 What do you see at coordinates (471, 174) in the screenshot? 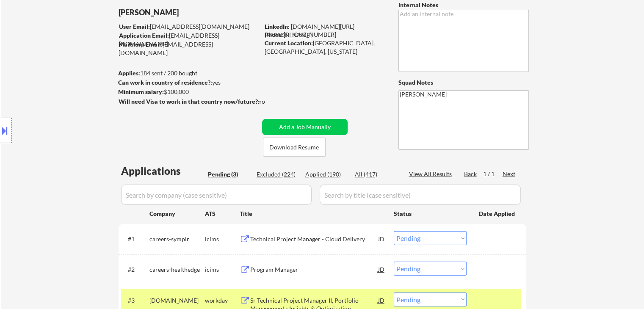
I see `div: Back` at bounding box center [471, 174].